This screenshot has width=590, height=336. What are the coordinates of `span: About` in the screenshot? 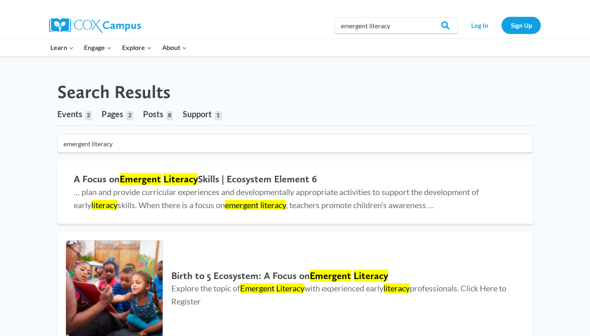 It's located at (175, 48).